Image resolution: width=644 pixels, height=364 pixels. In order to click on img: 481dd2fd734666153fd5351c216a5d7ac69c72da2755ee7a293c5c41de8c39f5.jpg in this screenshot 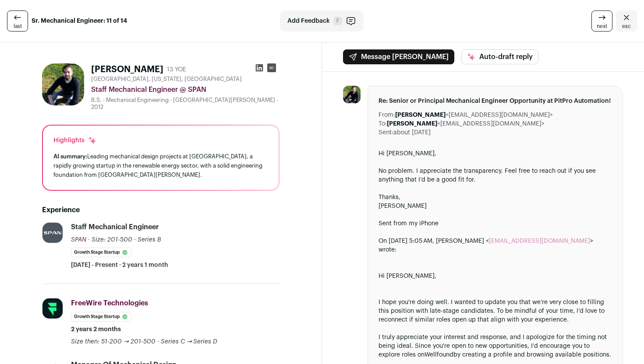, I will do `click(52, 233)`.